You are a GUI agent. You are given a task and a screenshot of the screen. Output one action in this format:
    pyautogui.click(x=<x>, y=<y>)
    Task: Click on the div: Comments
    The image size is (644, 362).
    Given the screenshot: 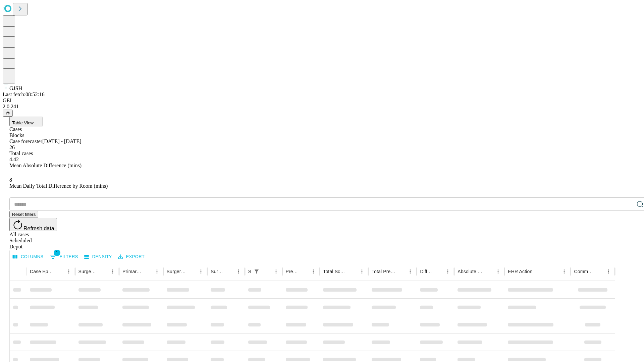 What is the action you would take?
    pyautogui.click(x=583, y=271)
    